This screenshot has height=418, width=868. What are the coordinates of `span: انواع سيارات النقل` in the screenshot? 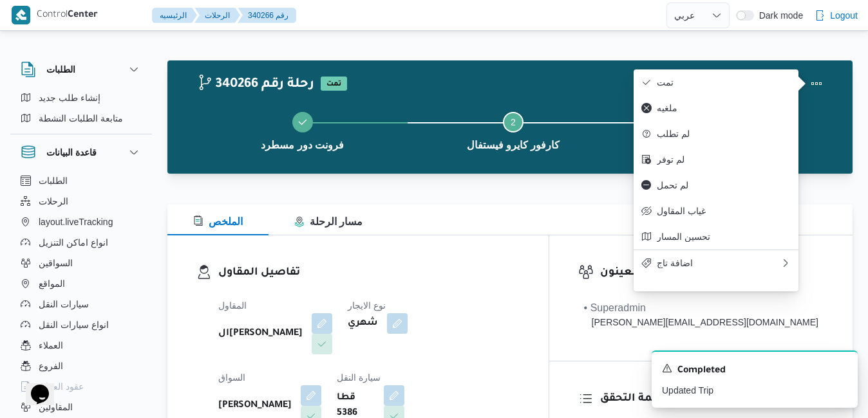 It's located at (74, 325).